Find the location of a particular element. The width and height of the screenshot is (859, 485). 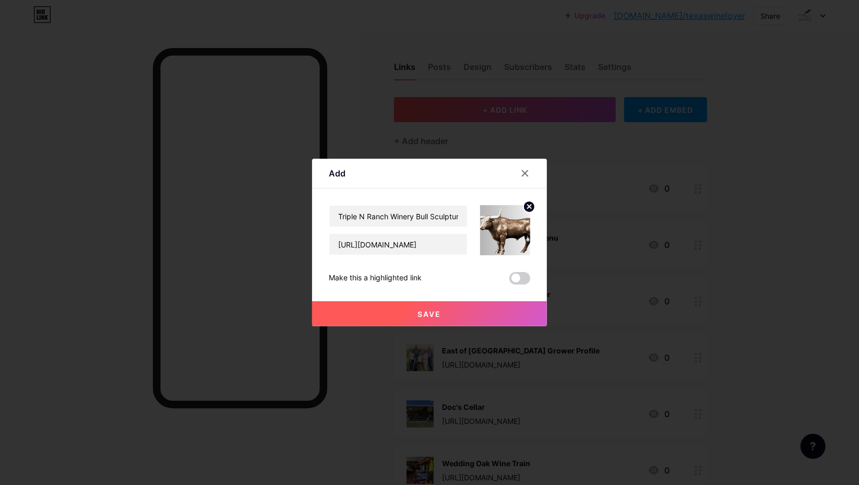

span: Save is located at coordinates (429, 314).